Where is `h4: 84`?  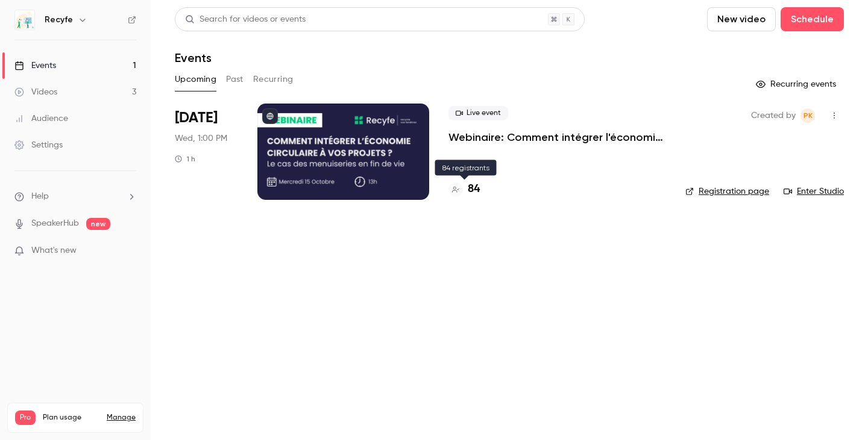
h4: 84 is located at coordinates (474, 189).